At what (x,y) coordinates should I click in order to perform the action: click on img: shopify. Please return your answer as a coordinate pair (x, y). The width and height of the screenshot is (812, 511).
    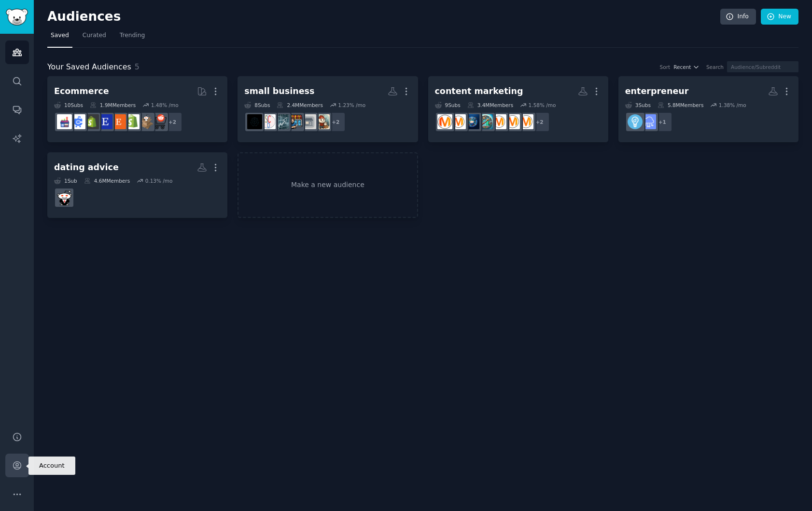
    Looking at the image, I should click on (132, 121).